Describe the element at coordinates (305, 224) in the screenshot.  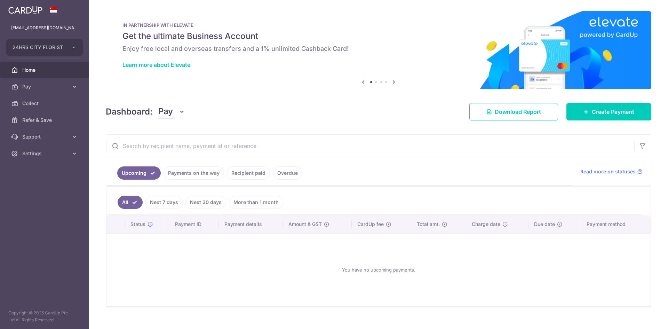
I see `span: Amount & GST` at that location.